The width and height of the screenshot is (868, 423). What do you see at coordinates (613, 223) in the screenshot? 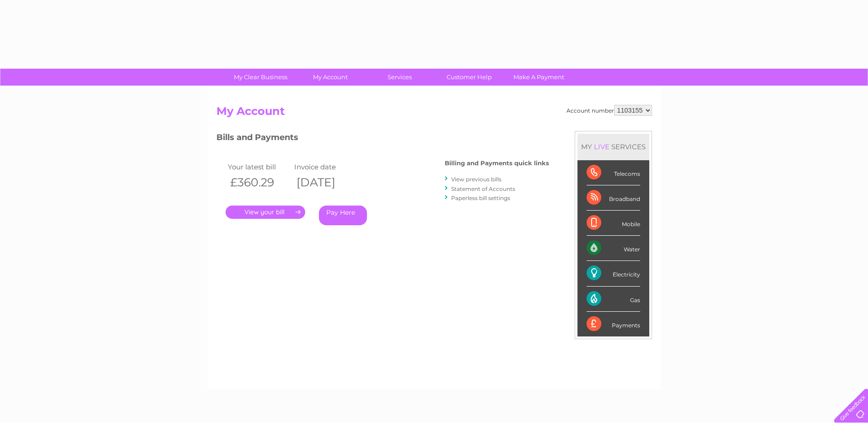
I see `div: Mobile` at bounding box center [613, 223].